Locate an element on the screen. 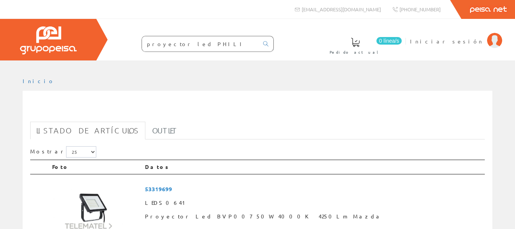  span: Pedido actual is located at coordinates (356, 52).